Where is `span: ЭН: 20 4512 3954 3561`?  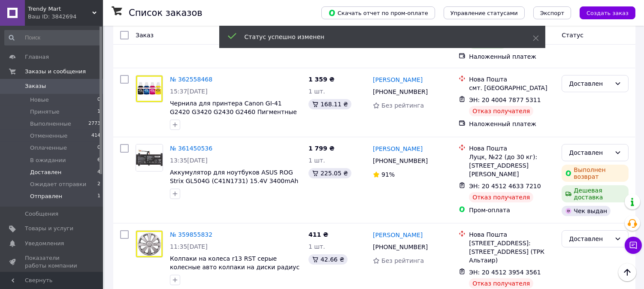 span: ЭН: 20 4512 3954 3561 is located at coordinates (505, 273).